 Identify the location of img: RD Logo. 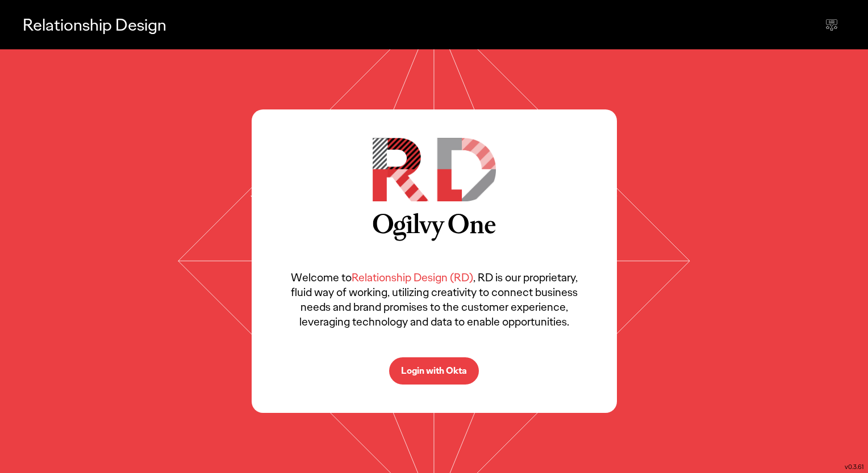
(434, 169).